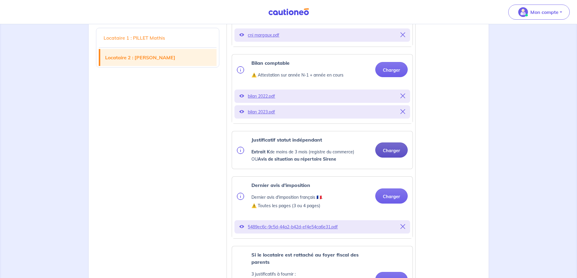  Describe the element at coordinates (311, 156) in the screenshot. I see `p: de moins de 3 mois (registre du commerce) OU` at that location.